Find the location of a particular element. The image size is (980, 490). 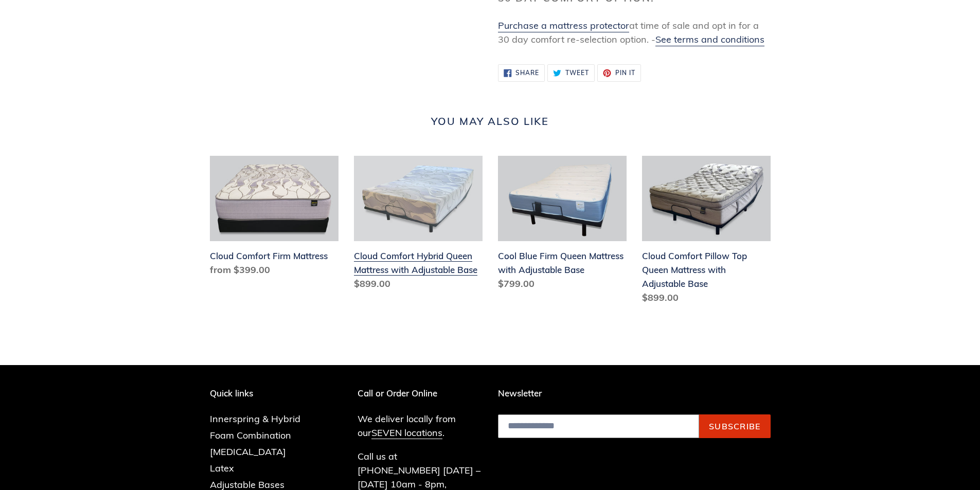

a: Purchase a mattress protector is located at coordinates (564, 26).